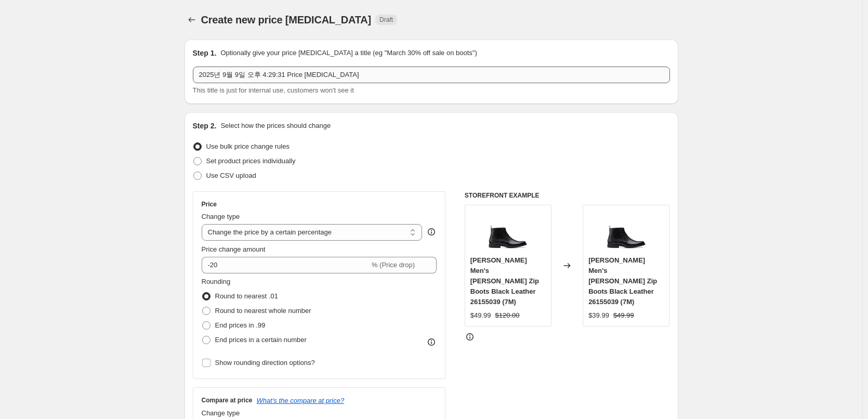 This screenshot has width=868, height=419. What do you see at coordinates (300, 400) in the screenshot?
I see `button: What's the compare at price?` at bounding box center [300, 400].